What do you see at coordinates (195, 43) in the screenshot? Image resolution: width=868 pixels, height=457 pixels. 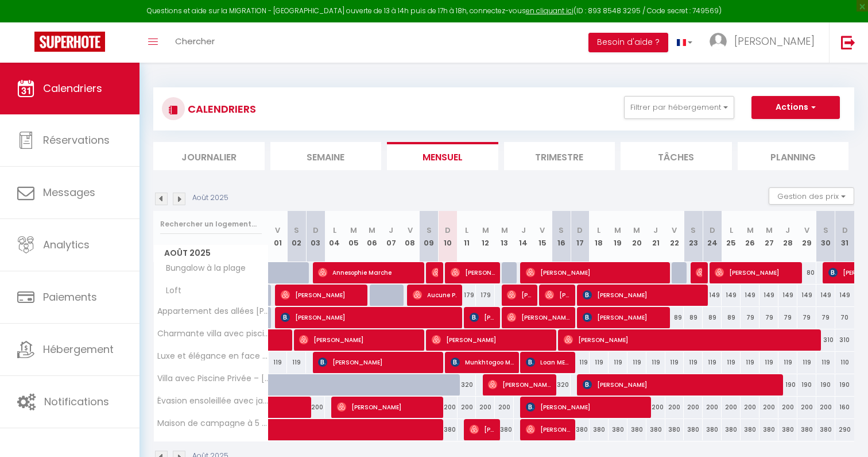 I see `a: Chercher` at bounding box center [195, 43].